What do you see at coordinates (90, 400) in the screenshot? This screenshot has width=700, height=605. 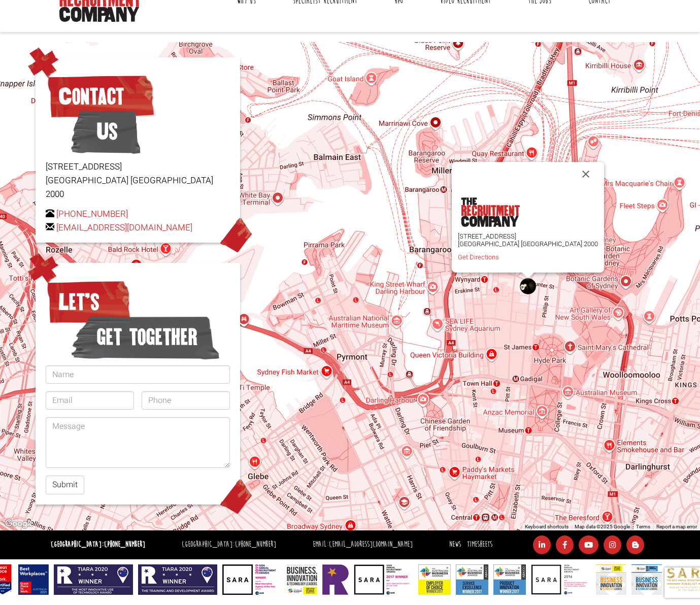 I see `input: Email` at bounding box center [90, 400].